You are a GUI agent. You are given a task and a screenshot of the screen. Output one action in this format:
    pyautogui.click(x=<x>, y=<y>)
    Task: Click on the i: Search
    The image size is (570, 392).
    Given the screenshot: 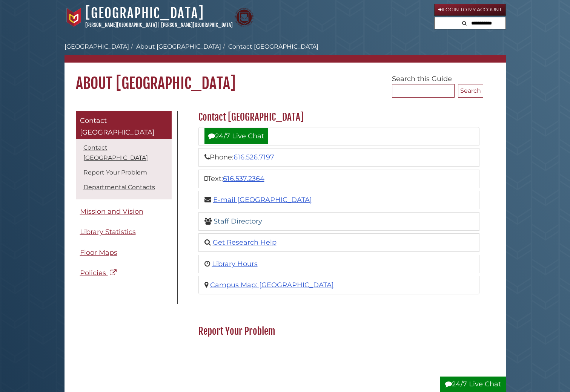 What is the action you would take?
    pyautogui.click(x=465, y=23)
    